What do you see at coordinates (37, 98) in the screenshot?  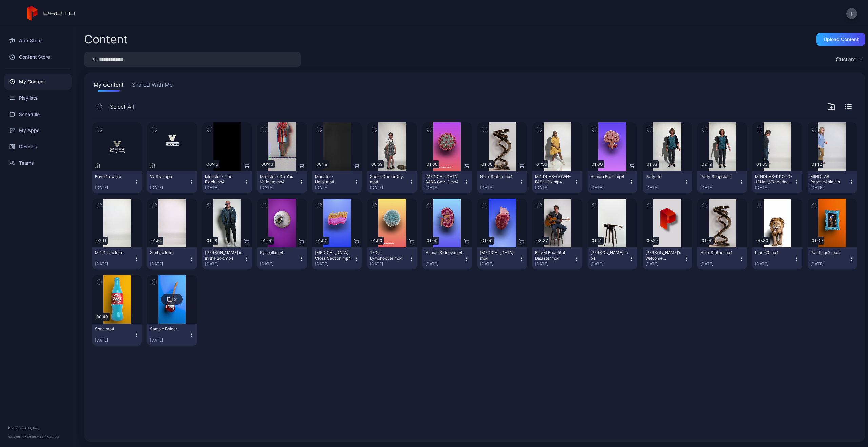 I see `div: Playlists` at bounding box center [37, 98].